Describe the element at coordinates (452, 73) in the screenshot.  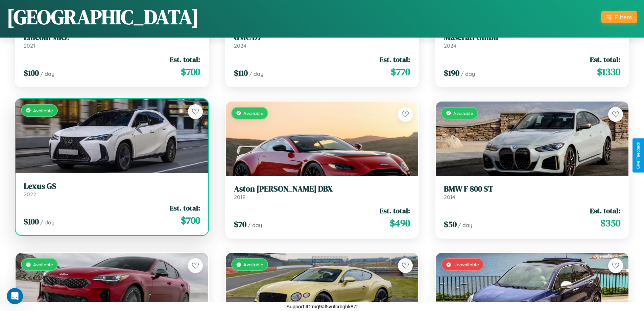
I see `span: $ 190` at that location.